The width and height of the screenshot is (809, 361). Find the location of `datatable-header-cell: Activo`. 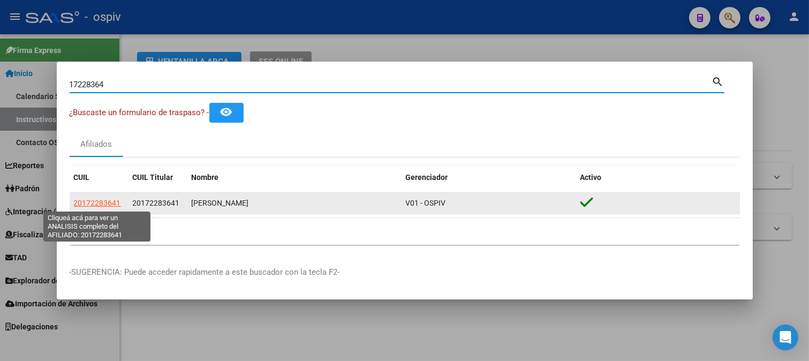

datatable-header-cell: Activo is located at coordinates (658, 177).